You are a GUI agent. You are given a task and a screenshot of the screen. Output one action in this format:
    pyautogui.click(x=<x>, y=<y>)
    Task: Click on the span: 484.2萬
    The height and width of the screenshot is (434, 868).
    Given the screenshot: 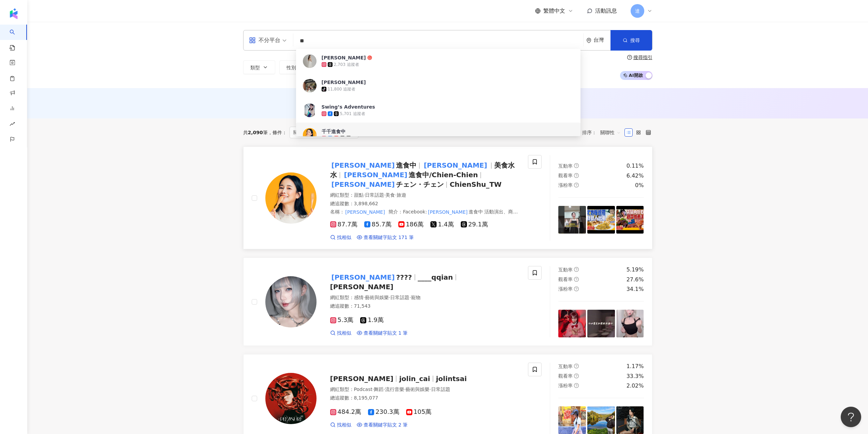 What is the action you would take?
    pyautogui.click(x=346, y=412)
    